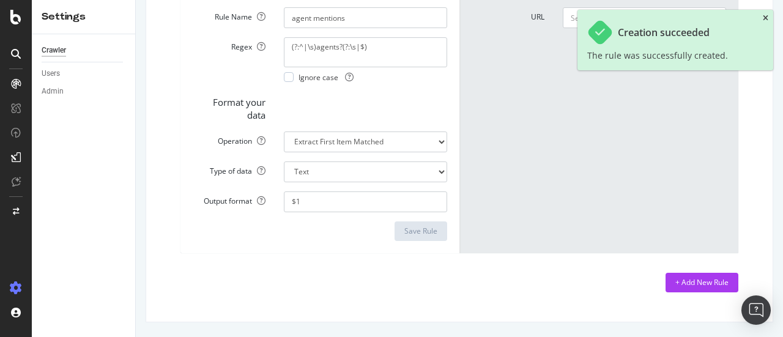 This screenshot has width=783, height=337. What do you see at coordinates (658, 55) in the screenshot?
I see `div: The rule was successfully created.` at bounding box center [658, 55].